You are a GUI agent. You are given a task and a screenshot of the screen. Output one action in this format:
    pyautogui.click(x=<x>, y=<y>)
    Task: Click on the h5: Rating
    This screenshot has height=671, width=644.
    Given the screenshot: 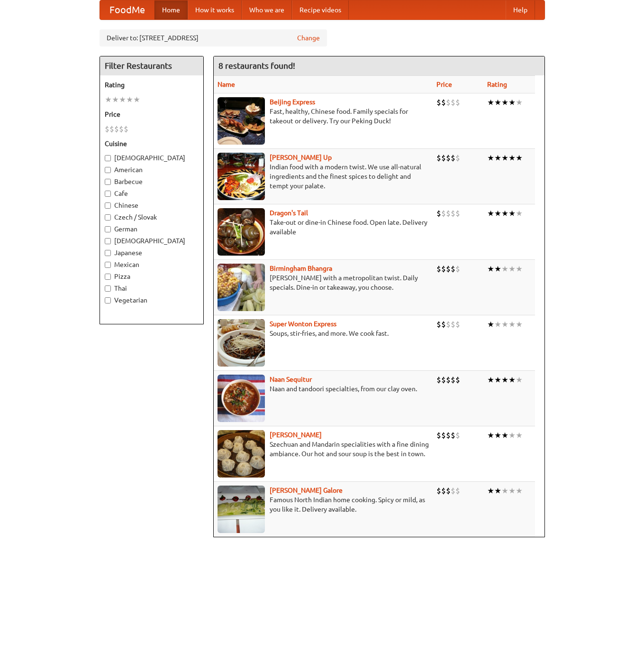 What is the action you would take?
    pyautogui.click(x=152, y=84)
    